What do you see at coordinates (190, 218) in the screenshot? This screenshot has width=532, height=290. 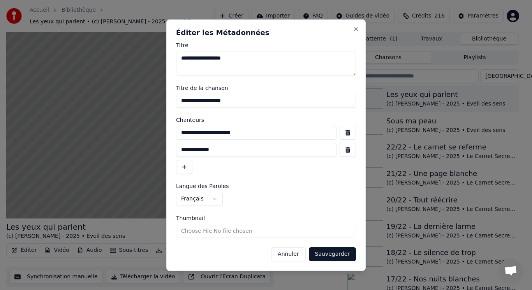 I see `span: Thumbnail` at bounding box center [190, 218].